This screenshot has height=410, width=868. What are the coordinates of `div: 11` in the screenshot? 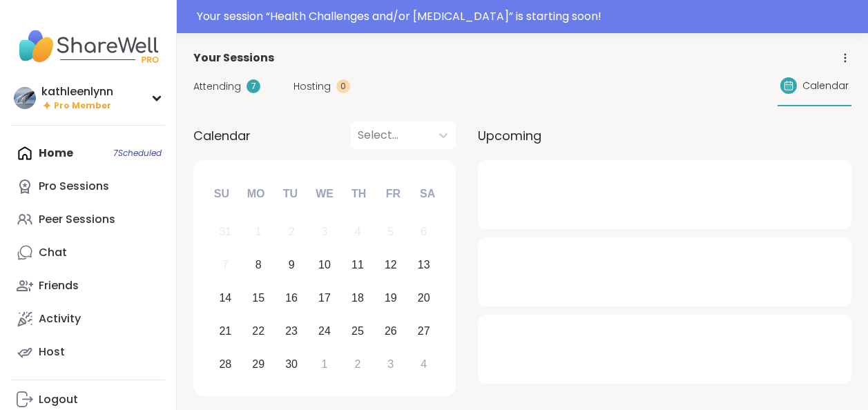 It's located at (358, 265).